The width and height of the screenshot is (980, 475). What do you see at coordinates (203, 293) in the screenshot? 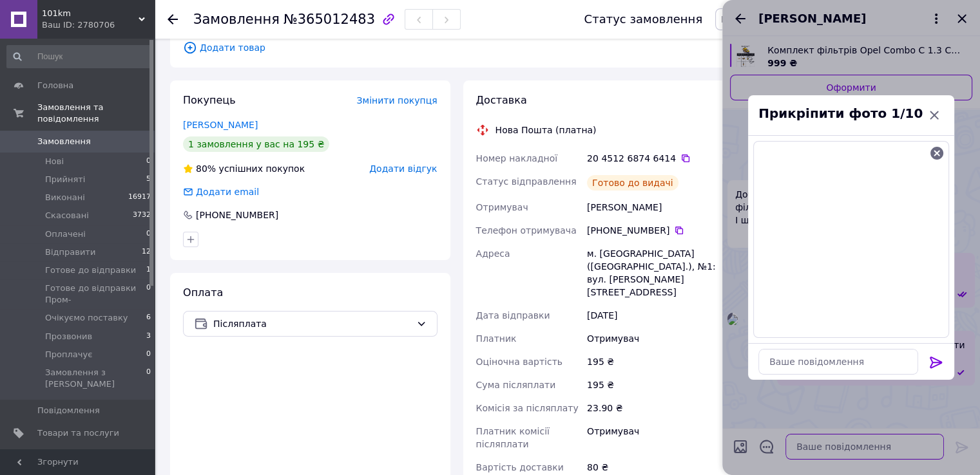
I see `span: Оплата` at bounding box center [203, 293].